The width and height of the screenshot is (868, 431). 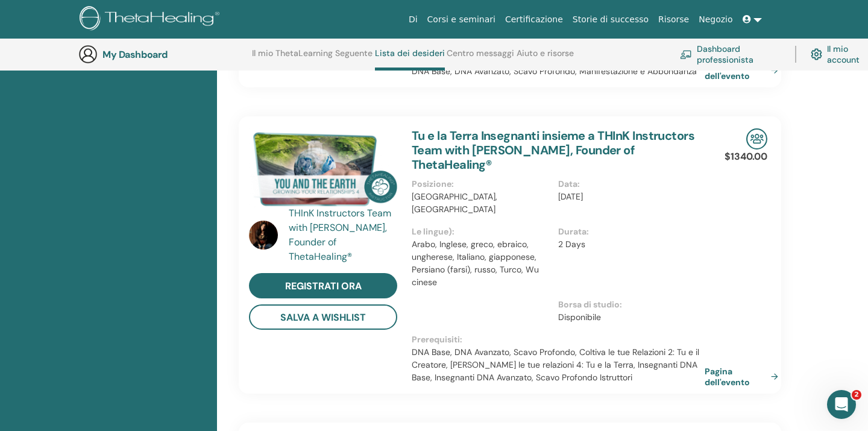 I want to click on a: Centro messaggi, so click(x=480, y=58).